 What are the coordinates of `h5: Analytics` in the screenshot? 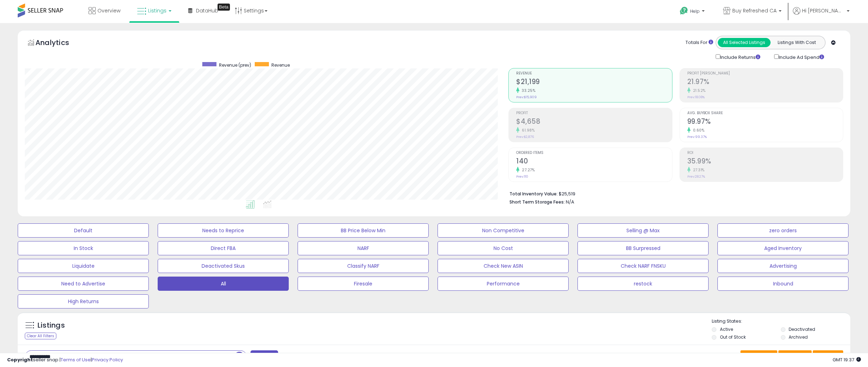 It's located at (59, 43).